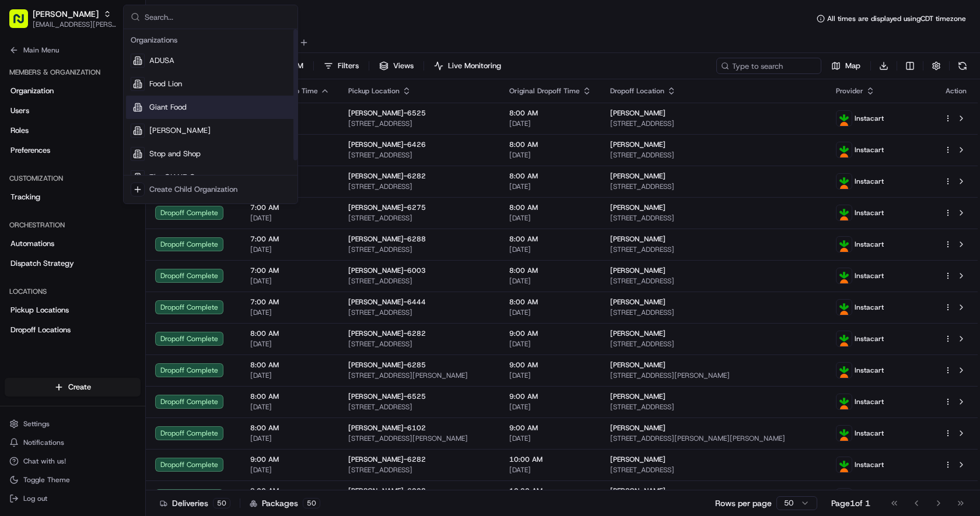 The width and height of the screenshot is (980, 516). What do you see at coordinates (72, 461) in the screenshot?
I see `button: Chat with us!` at bounding box center [72, 461].